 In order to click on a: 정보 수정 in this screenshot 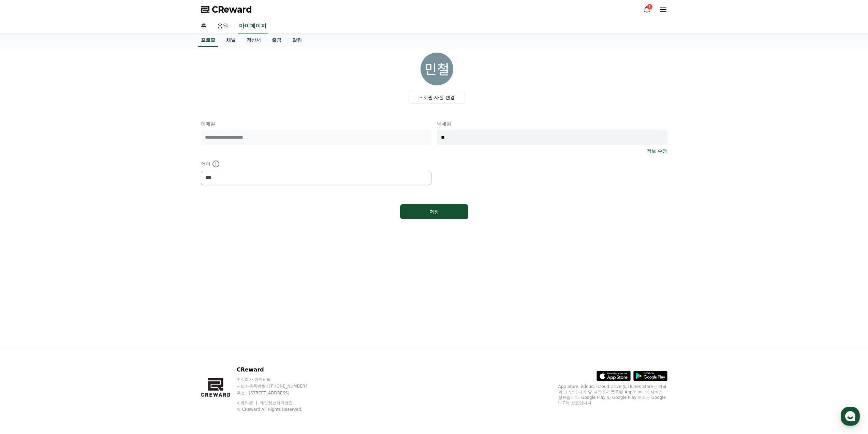, I will do `click(657, 151)`.